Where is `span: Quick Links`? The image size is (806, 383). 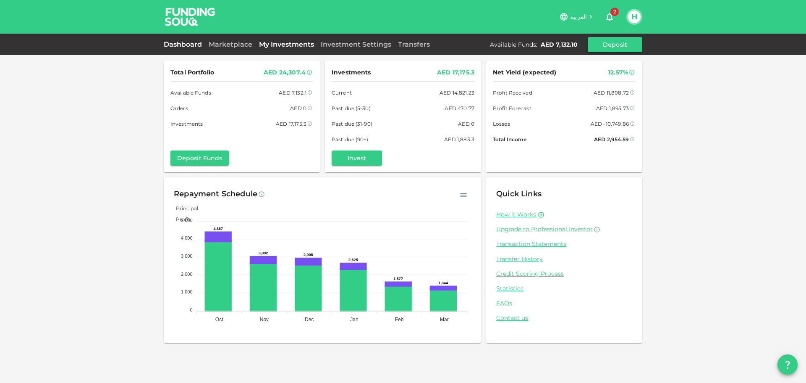 span: Quick Links is located at coordinates (519, 194).